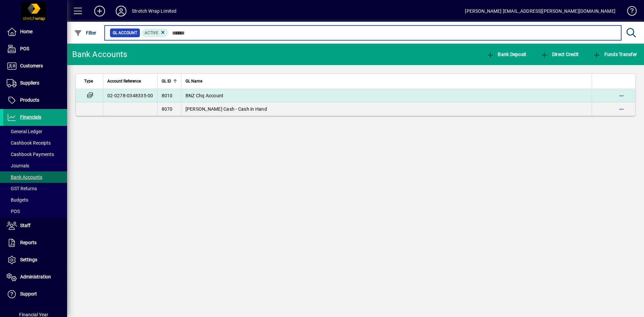  Describe the element at coordinates (194, 81) in the screenshot. I see `span: GL Name` at that location.